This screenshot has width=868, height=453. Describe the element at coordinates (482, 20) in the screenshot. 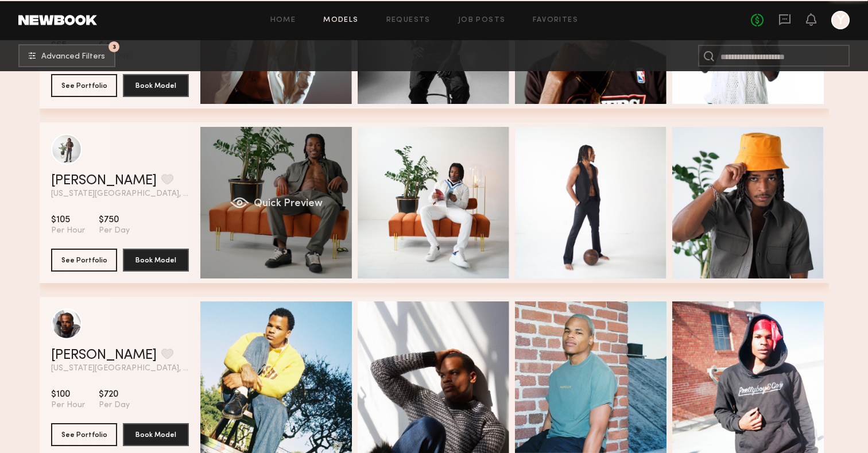

I see `a: Job Posts` at that location.